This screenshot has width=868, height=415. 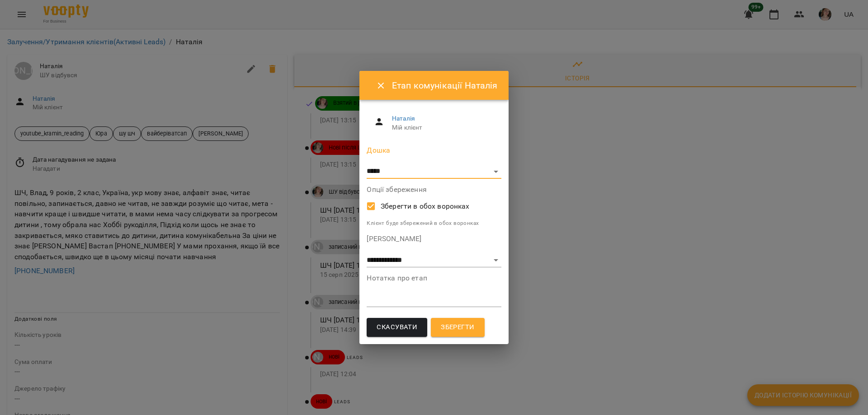 I want to click on a: Наталія, so click(x=403, y=118).